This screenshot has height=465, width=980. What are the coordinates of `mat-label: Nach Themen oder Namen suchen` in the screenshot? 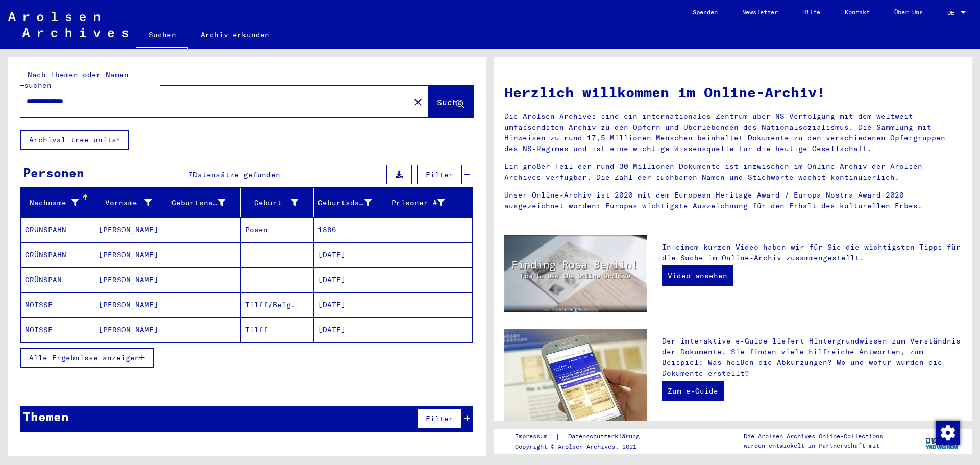 It's located at (76, 80).